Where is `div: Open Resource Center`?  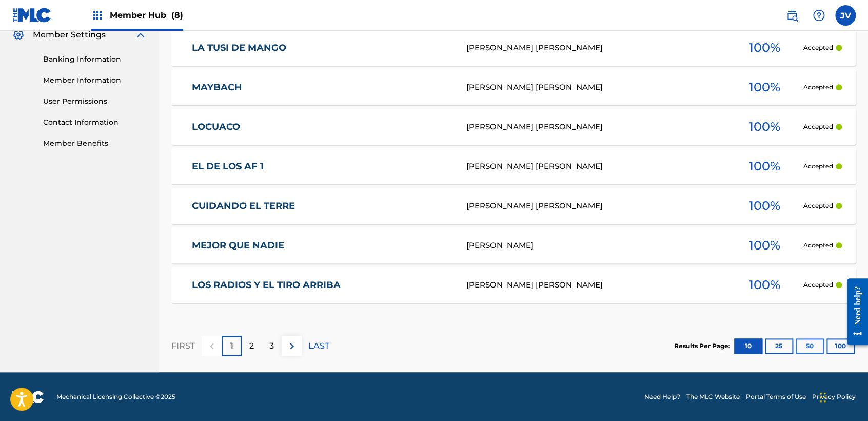
div: Open Resource Center is located at coordinates (18, 41).